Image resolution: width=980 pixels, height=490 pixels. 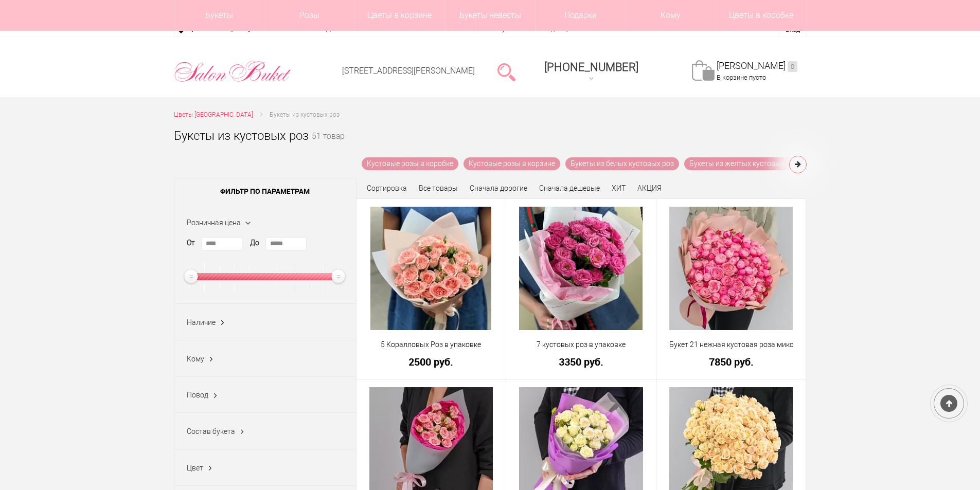 What do you see at coordinates (431, 344) in the screenshot?
I see `a: 5 Коралловых Роз в упаковке` at bounding box center [431, 344].